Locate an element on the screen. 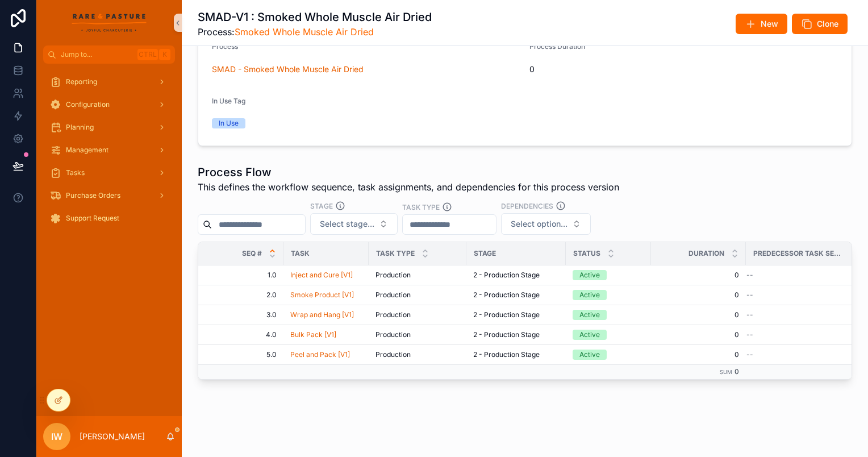 Image resolution: width=868 pixels, height=457 pixels. button: Jump to...CtrlK is located at coordinates (109, 55).